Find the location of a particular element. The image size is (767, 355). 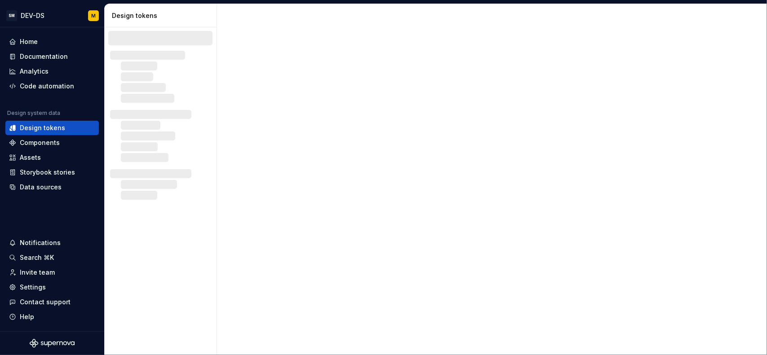

svg: Supernova Logo is located at coordinates (52, 344).